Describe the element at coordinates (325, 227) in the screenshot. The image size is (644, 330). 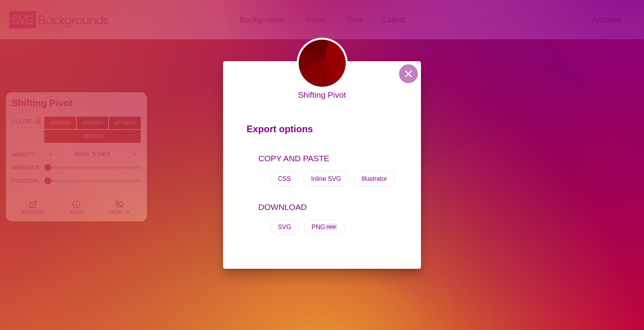
I see `button: PNGnew` at that location.